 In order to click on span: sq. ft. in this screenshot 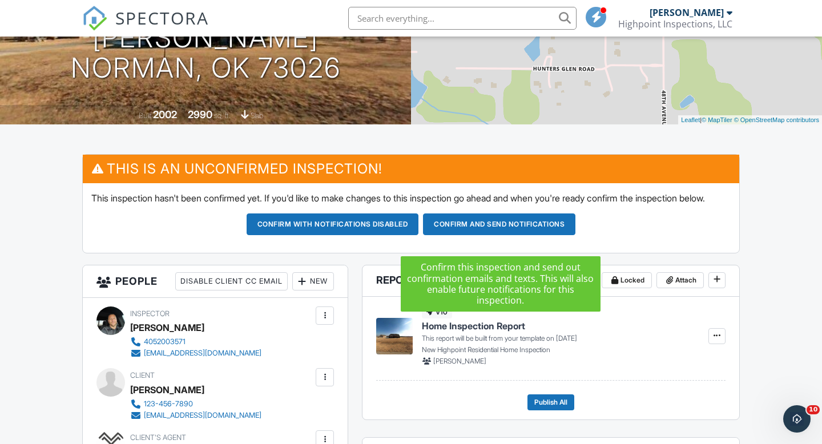, I will do `click(222, 115)`.